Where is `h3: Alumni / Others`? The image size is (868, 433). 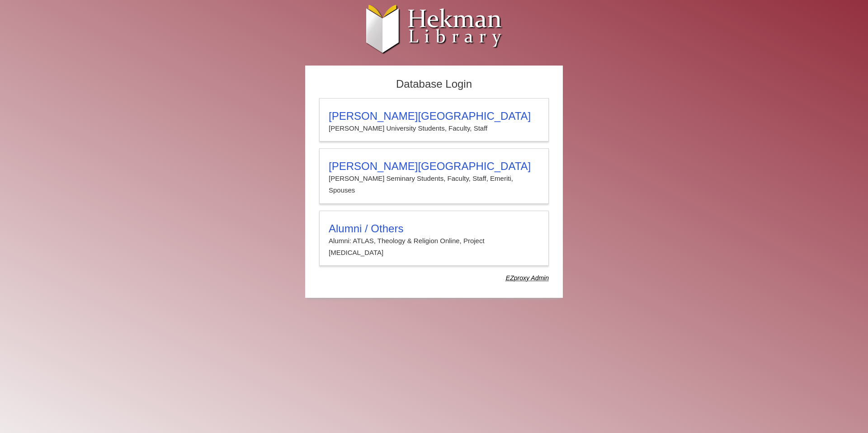
h3: Alumni / Others is located at coordinates (434, 229).